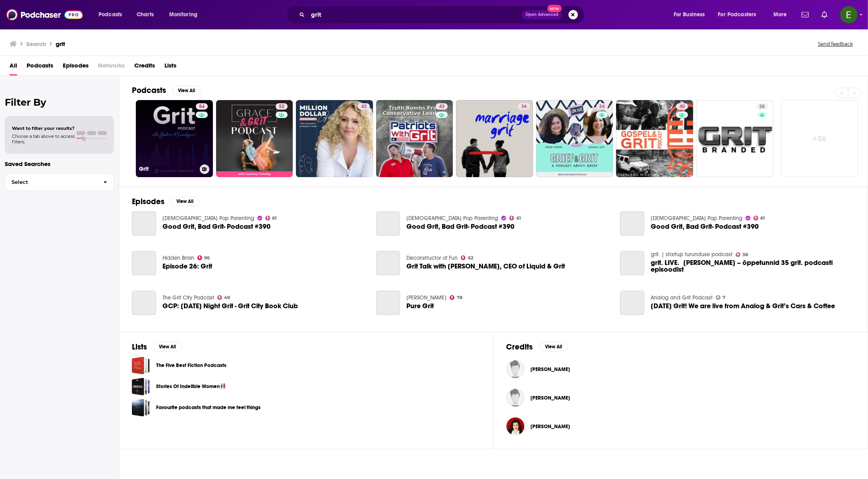  I want to click on a: 54, so click(202, 107).